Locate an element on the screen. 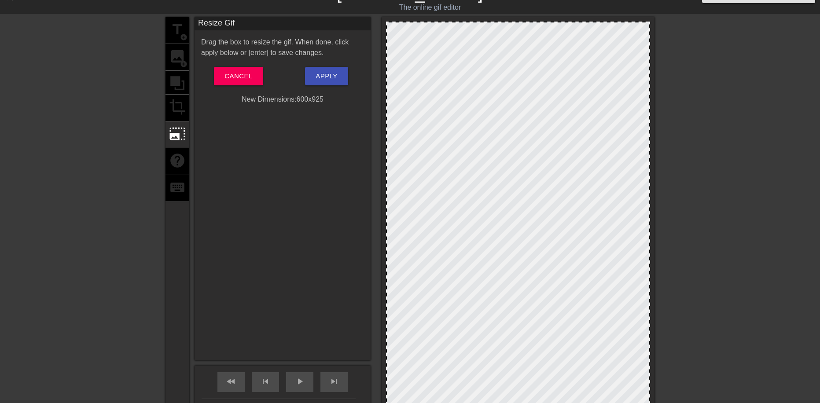  button: Cancel is located at coordinates (238, 76).